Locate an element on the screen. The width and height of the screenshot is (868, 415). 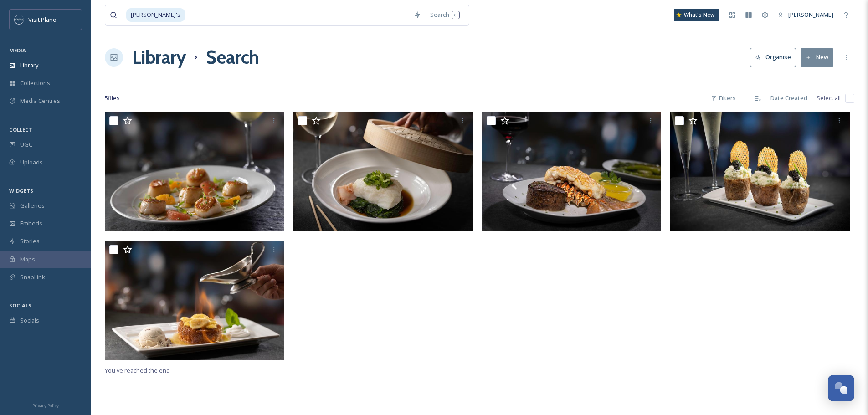
span: You've reached the end is located at coordinates (137, 370).